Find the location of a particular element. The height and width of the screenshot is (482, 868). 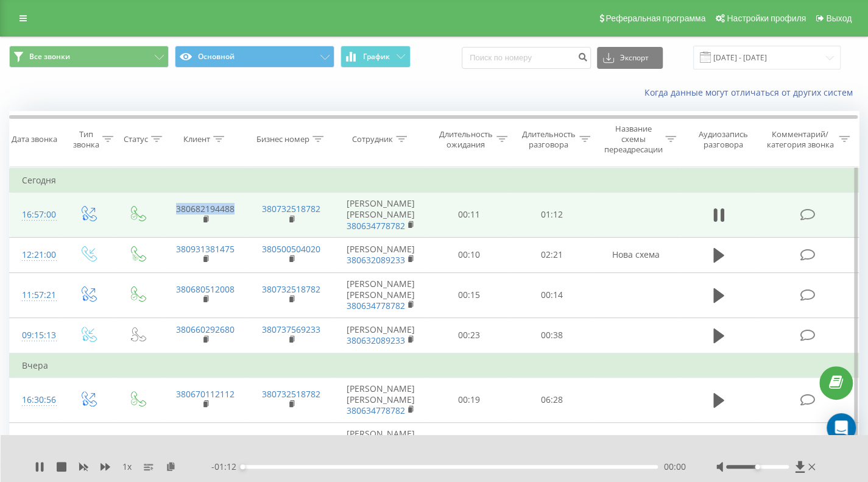

span: - 01:12 is located at coordinates (226, 467).